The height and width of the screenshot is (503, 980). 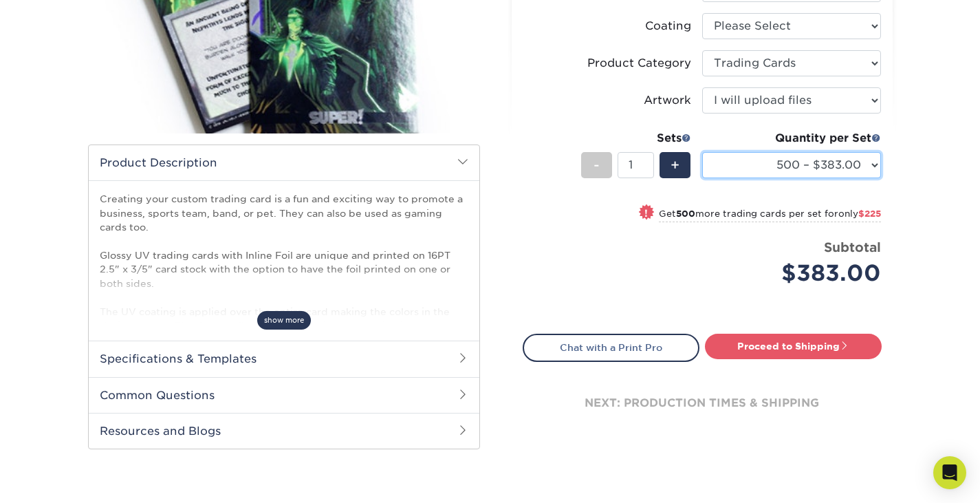 I want to click on div: Open Intercom Messenger, so click(x=950, y=473).